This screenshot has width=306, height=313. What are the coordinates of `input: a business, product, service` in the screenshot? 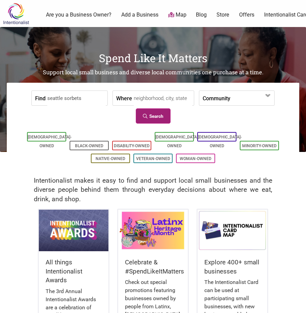 It's located at (76, 98).